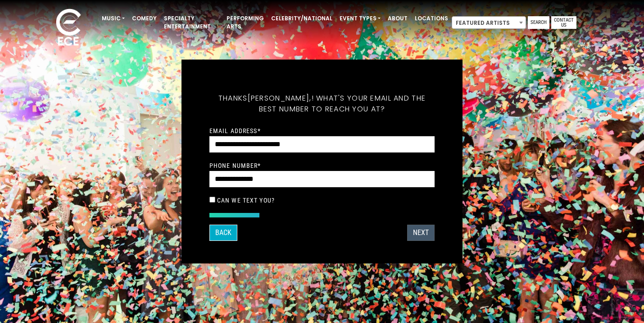  I want to click on a: Celebrity/National, so click(302, 19).